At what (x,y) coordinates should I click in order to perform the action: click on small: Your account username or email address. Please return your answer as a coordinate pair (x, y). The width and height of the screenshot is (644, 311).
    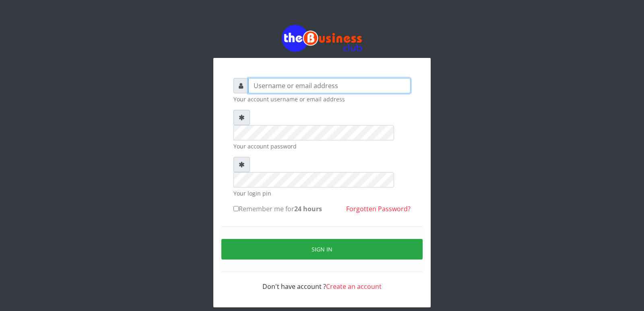
    Looking at the image, I should click on (322, 99).